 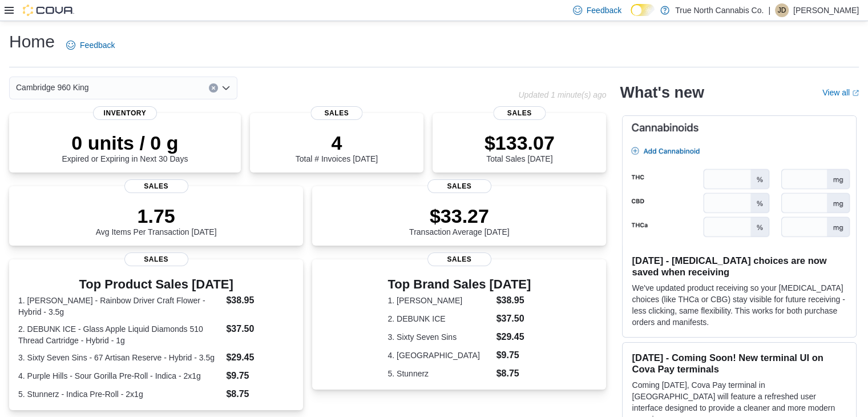 What do you see at coordinates (53, 87) in the screenshot?
I see `span: Cambridge 960 King` at bounding box center [53, 87].